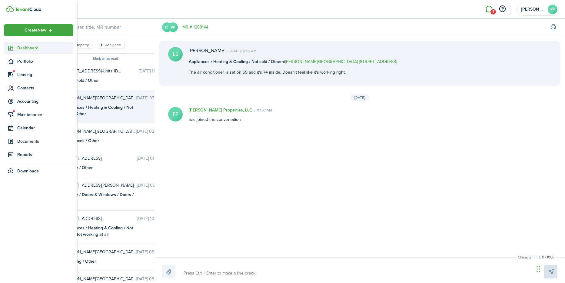  Describe the element at coordinates (101, 80) in the screenshot. I see `div: Household / Other` at that location.